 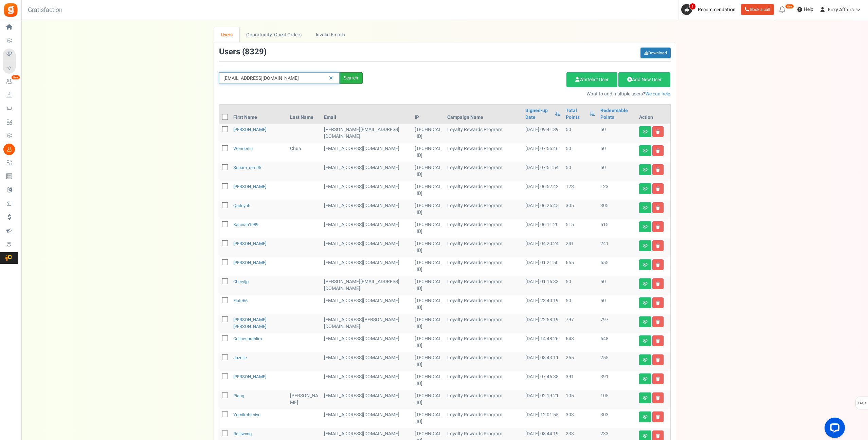 What do you see at coordinates (241, 282) in the screenshot?
I see `a: cheryljp` at bounding box center [241, 282].